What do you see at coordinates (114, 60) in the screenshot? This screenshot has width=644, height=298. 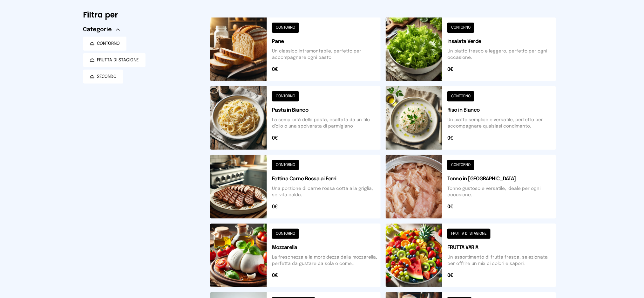 I see `button: FRUTTA DI STAGIONE` at bounding box center [114, 60].